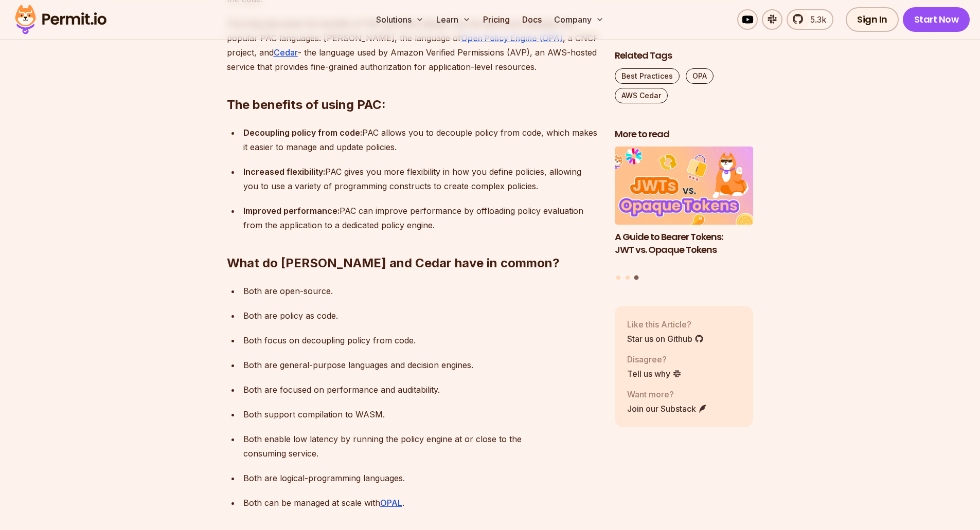 This screenshot has height=530, width=980. Describe the element at coordinates (284, 172) in the screenshot. I see `strong: Increased flexibility:` at that location.